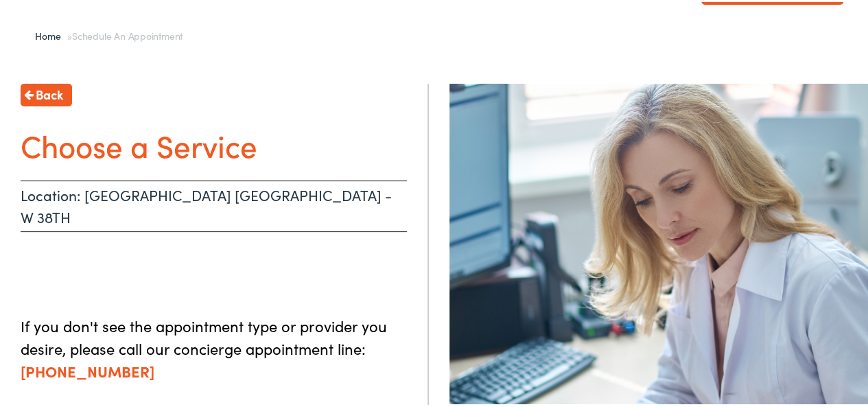  I want to click on span: Back, so click(49, 92).